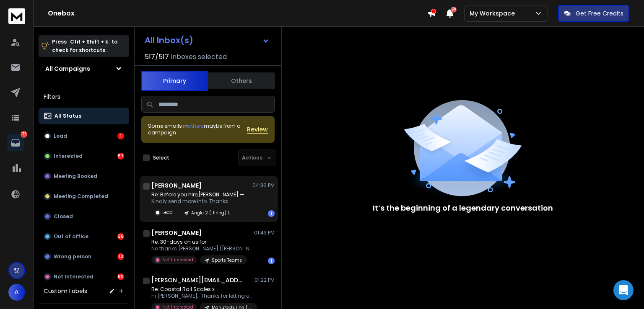 This screenshot has width=644, height=309. What do you see at coordinates (84, 237) in the screenshot?
I see `button: Out of office26` at bounding box center [84, 237].